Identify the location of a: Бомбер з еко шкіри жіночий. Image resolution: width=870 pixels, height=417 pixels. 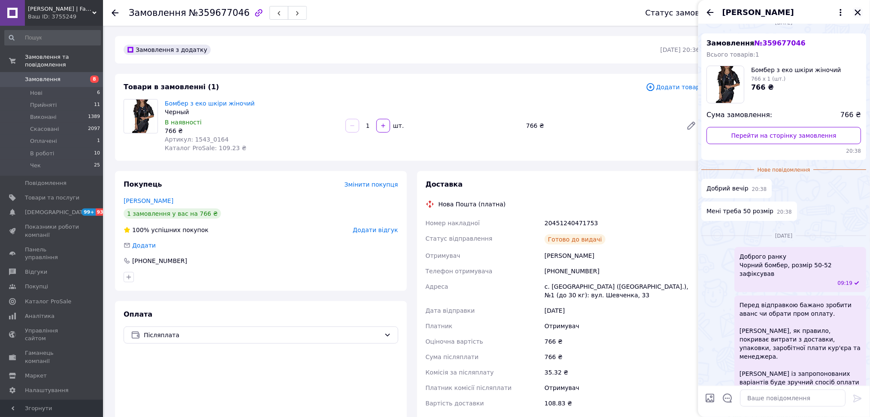
(210, 103).